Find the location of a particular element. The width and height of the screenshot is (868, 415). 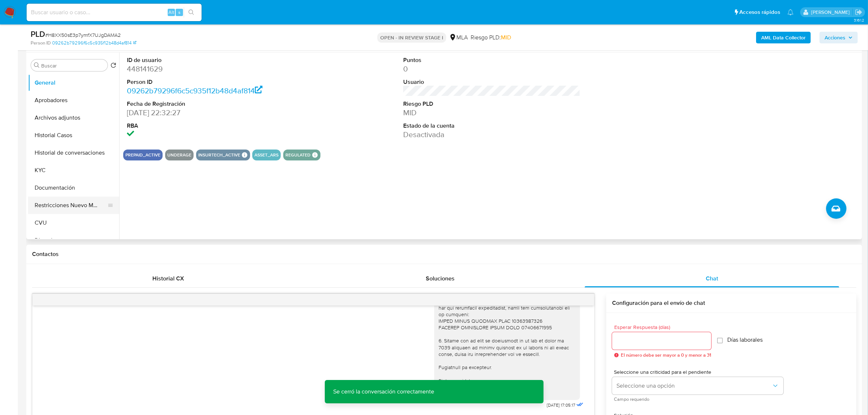

button: Historial Casos is located at coordinates (74, 135).